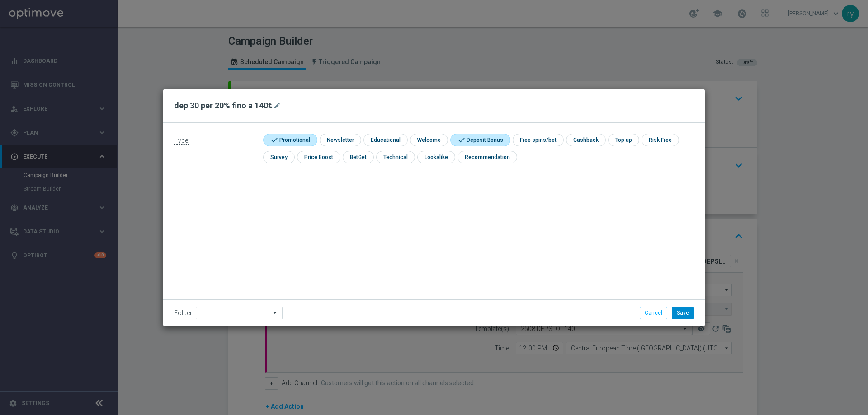 This screenshot has width=868, height=415. What do you see at coordinates (277, 106) in the screenshot?
I see `i: mode_edit` at bounding box center [277, 106].